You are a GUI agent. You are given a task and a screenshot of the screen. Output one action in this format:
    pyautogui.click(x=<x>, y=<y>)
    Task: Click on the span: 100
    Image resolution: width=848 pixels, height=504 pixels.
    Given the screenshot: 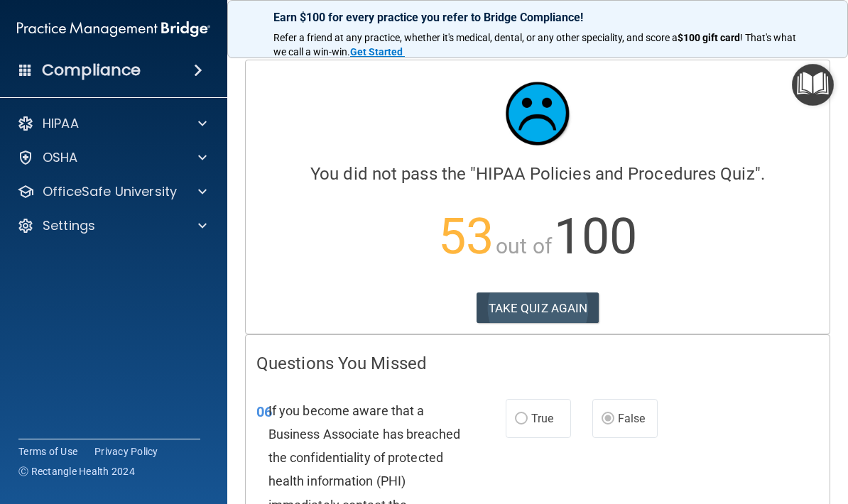 What is the action you would take?
    pyautogui.click(x=595, y=236)
    